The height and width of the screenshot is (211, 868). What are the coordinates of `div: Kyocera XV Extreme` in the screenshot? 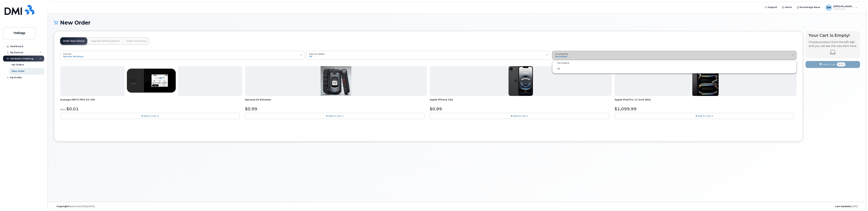 It's located at (336, 102).